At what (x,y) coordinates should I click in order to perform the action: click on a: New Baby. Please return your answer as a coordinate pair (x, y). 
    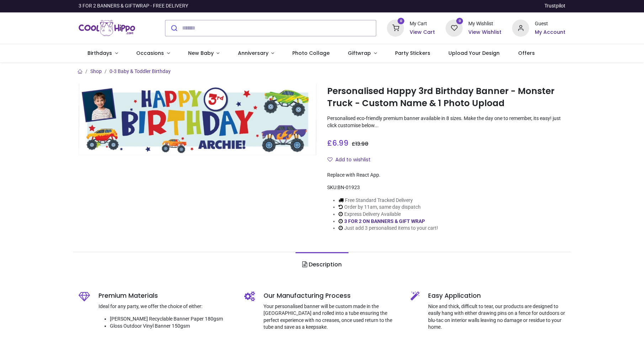
    Looking at the image, I should click on (204, 54).